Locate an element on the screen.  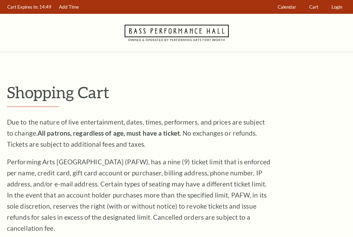
span: Due to the nature of live entertainment, dates, times, performers, and prices are subject to chan... is located at coordinates (136, 133).